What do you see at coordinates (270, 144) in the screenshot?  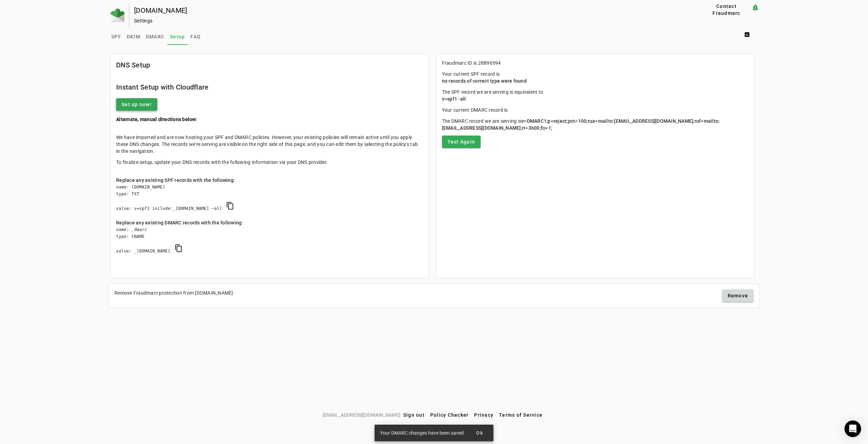 I see `p: We have imported and are now hosting your SPF and DMARC policies. However, your existing policies...` at bounding box center [270, 144].